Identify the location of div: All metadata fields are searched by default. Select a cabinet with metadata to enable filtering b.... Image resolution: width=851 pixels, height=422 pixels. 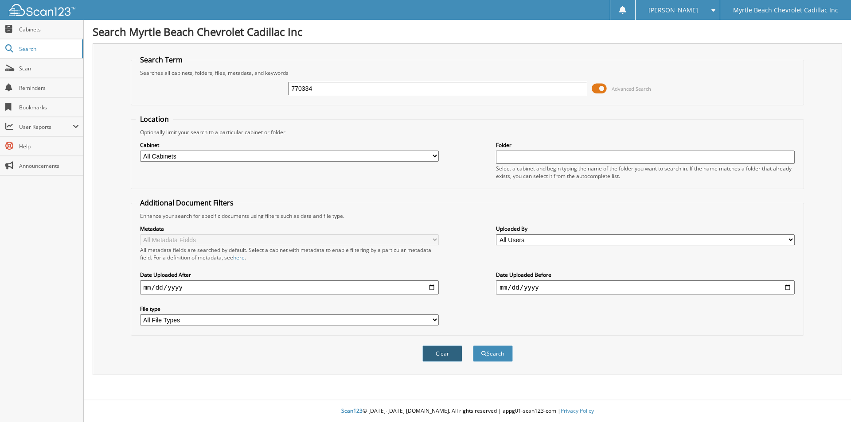
(289, 254).